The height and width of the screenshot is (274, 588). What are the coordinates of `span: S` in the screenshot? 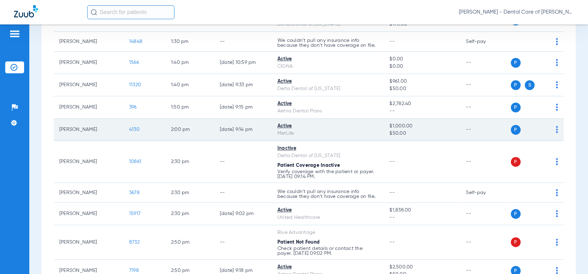 It's located at (530, 85).